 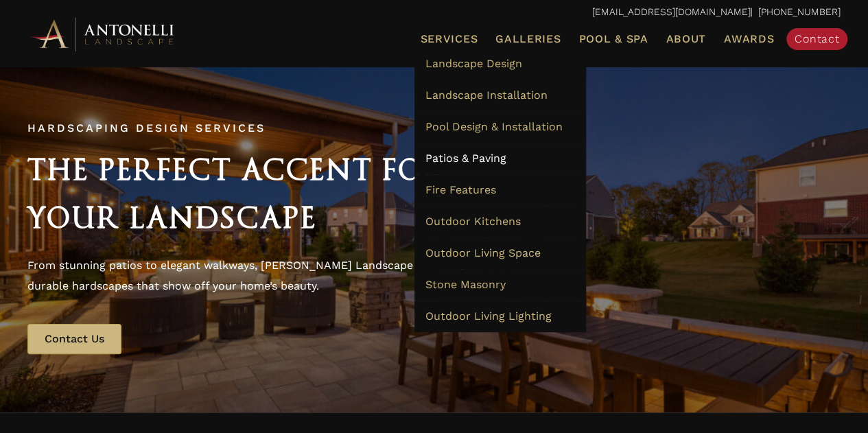 What do you see at coordinates (500, 64) in the screenshot?
I see `a: Landscape Design` at bounding box center [500, 64].